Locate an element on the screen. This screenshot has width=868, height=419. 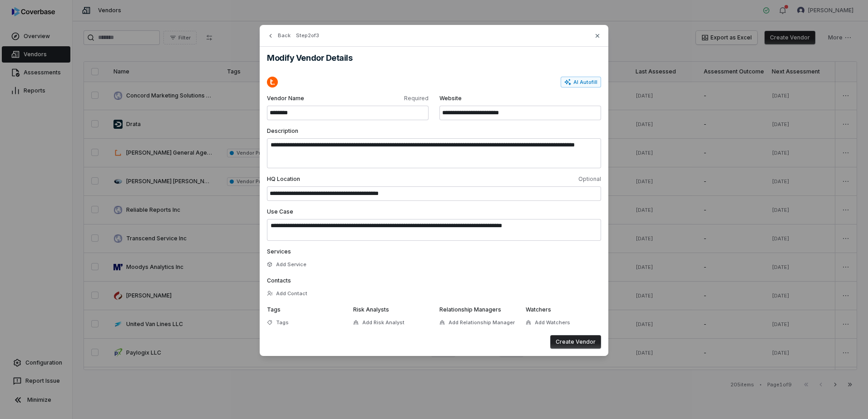
button: Add Contact is located at coordinates (287, 294).